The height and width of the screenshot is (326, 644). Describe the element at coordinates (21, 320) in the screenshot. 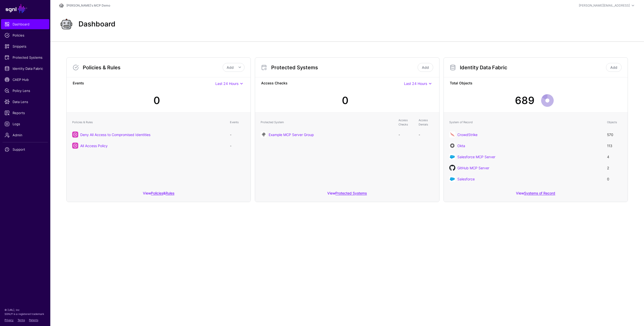

I see `a: Terms` at that location.